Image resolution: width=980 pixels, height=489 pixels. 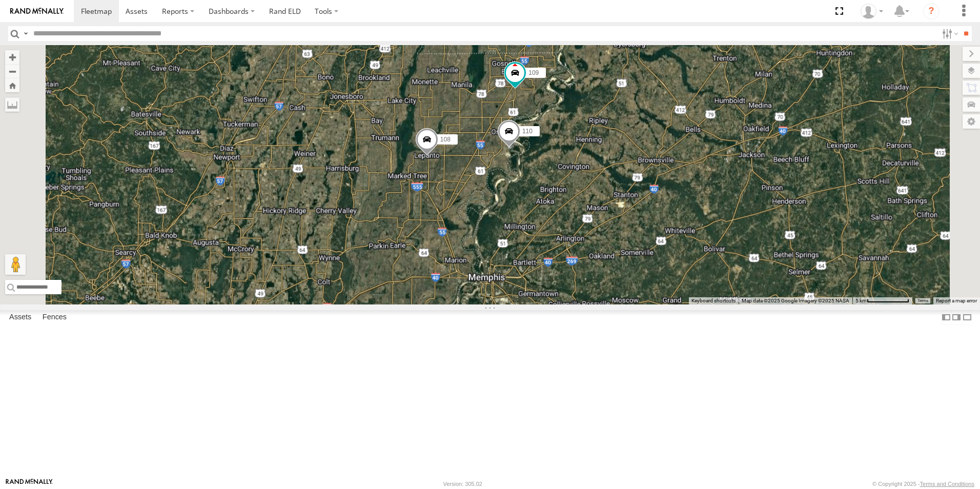 What do you see at coordinates (957, 317) in the screenshot?
I see `label: Dock Summary Table to the Right` at bounding box center [957, 317].